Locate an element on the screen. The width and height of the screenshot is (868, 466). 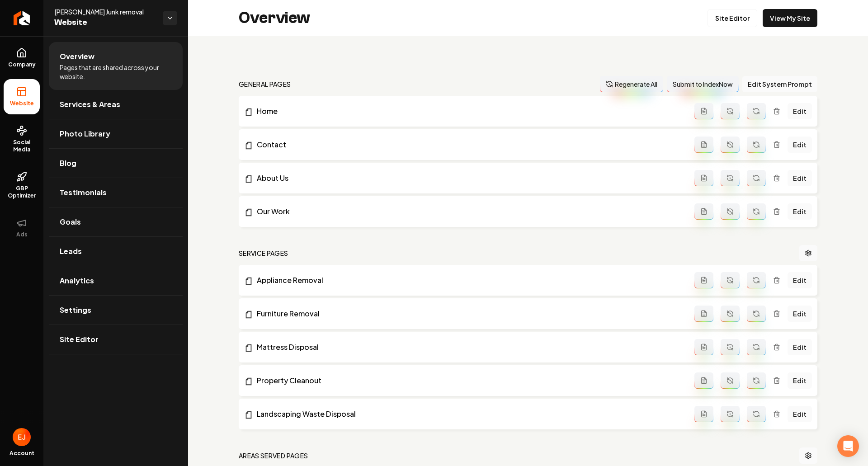
span: Pages that are shared across your website. is located at coordinates (116, 72).